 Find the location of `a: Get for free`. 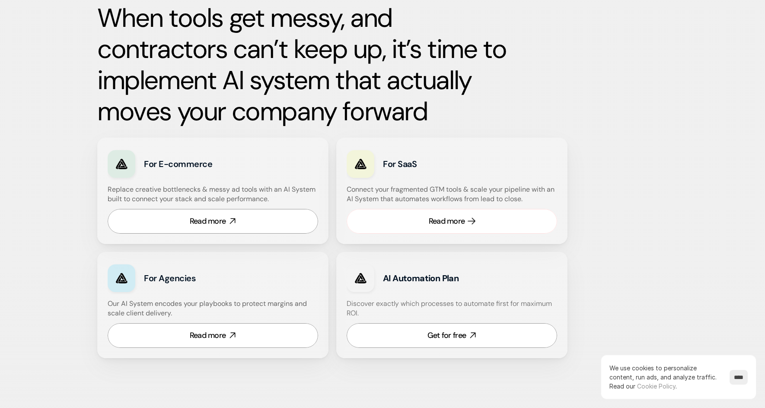

a: Get for free is located at coordinates (452, 335).